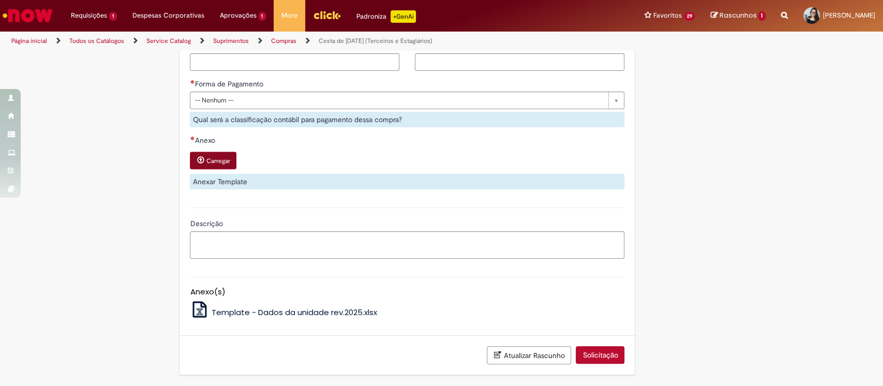 This screenshot has width=883, height=386. I want to click on span: Rascunhos, so click(738, 15).